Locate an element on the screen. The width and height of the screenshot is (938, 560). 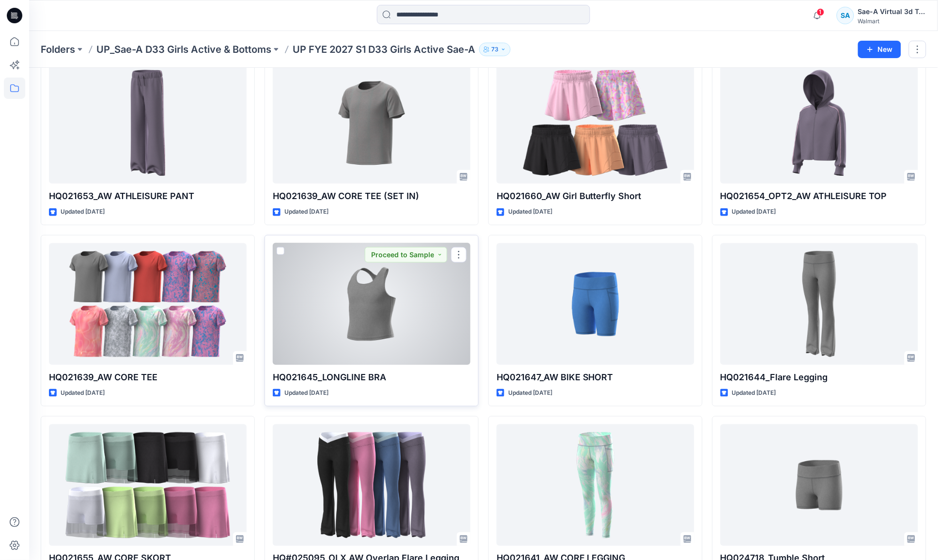
p: HQ021645_LONGLINE BRA is located at coordinates (371, 377).